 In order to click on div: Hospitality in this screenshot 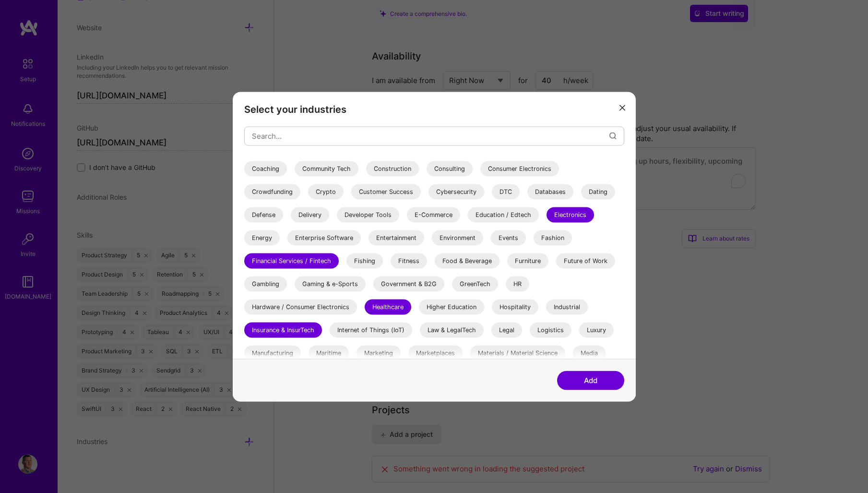, I will do `click(515, 306)`.